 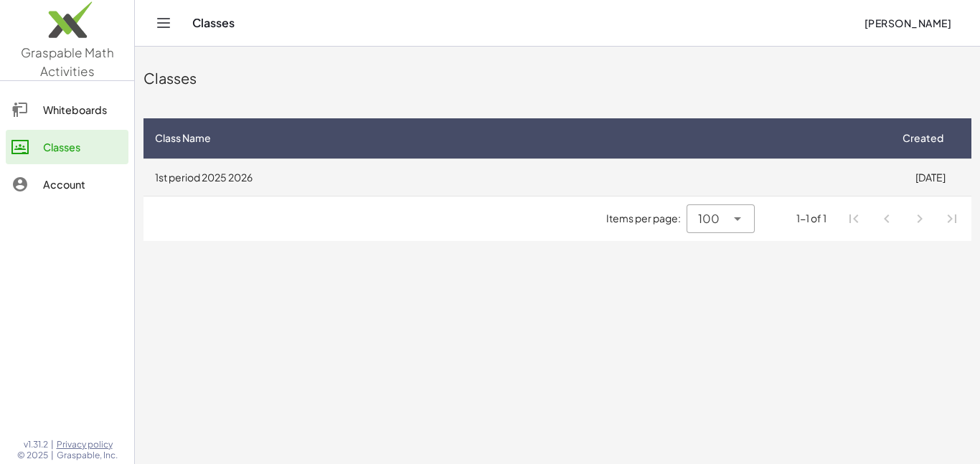 I want to click on button: Toggle navigation, so click(x=163, y=23).